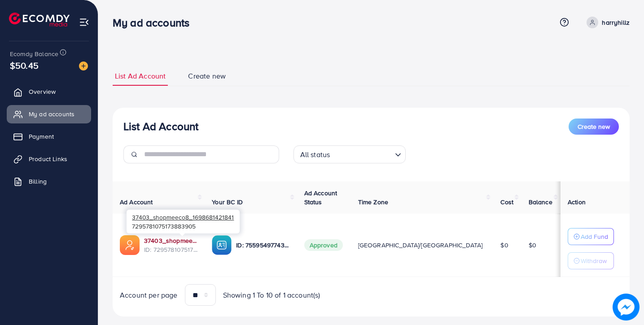 This screenshot has width=644, height=325. I want to click on a: Billing, so click(49, 182).